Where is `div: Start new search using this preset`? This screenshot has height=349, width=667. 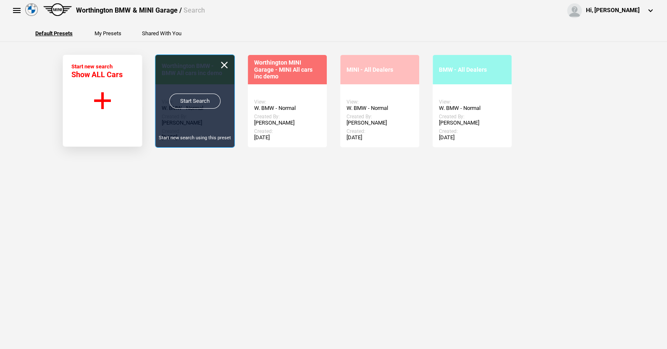 div: Start new search using this preset is located at coordinates (195, 138).